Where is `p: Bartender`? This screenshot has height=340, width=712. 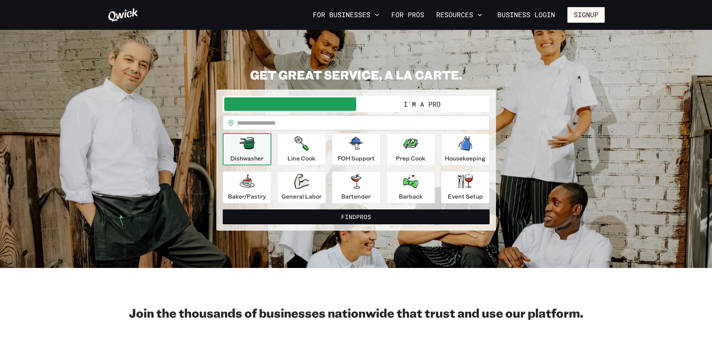
p: Bartender is located at coordinates (356, 196).